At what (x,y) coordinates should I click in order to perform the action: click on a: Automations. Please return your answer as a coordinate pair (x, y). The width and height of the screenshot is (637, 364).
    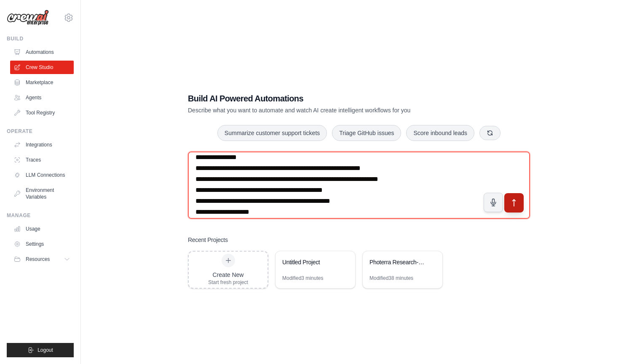
    Looking at the image, I should click on (42, 52).